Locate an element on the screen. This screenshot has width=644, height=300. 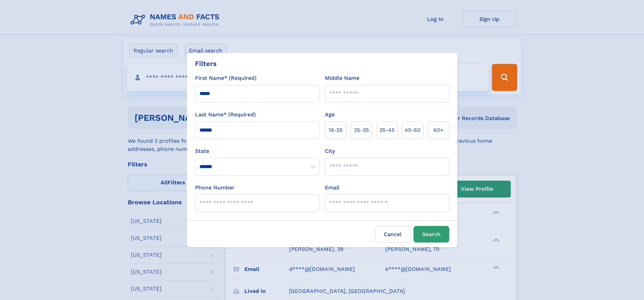
label: Middle Name is located at coordinates (342, 78).